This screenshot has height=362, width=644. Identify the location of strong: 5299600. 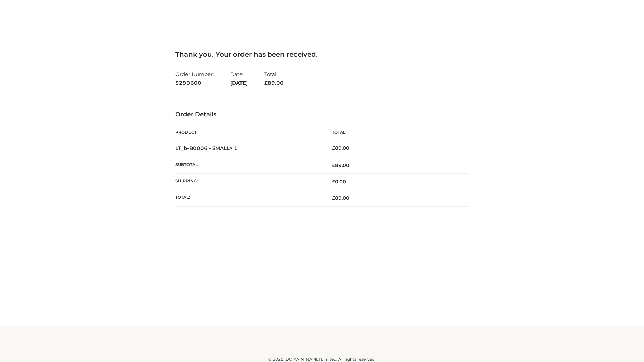
(194, 83).